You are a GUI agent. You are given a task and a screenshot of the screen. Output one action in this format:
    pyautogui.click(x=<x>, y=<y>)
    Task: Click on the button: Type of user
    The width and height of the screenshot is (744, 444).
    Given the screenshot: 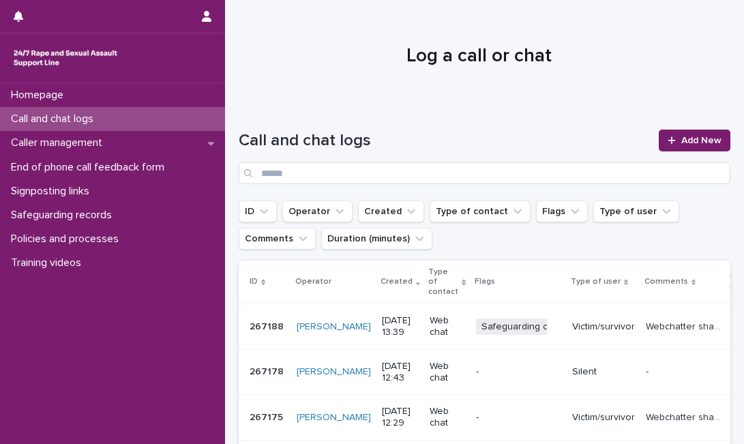 What is the action you would take?
    pyautogui.click(x=636, y=211)
    